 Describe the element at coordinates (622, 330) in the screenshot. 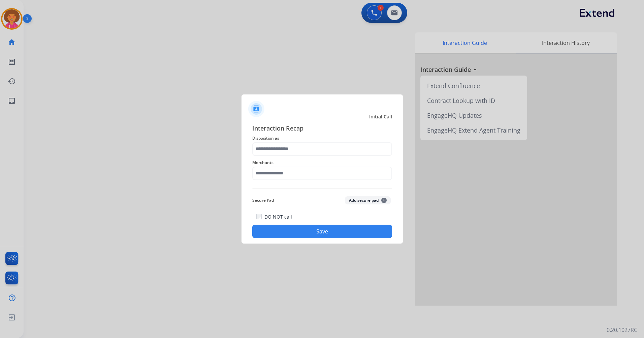

I see `p: 0.20.1027RC` at that location.